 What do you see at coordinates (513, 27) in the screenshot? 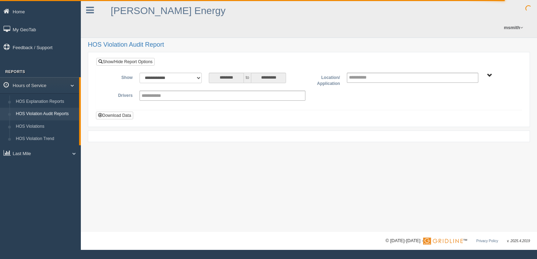
I see `a: msmith` at bounding box center [513, 27].